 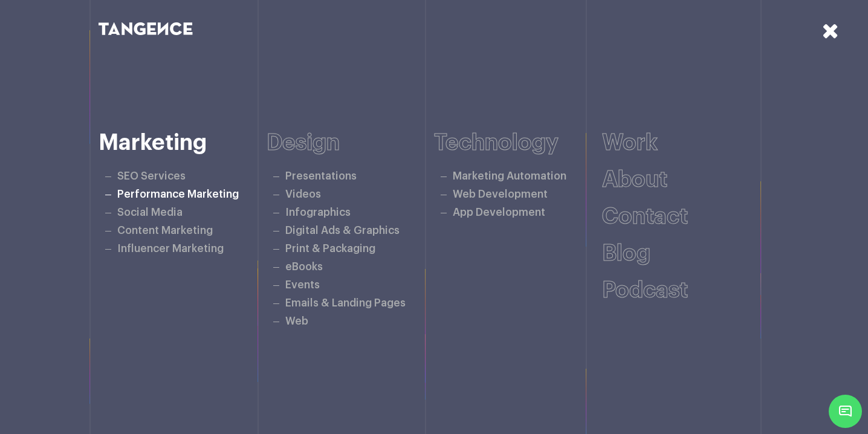 I want to click on a: Influencer Marketing, so click(x=170, y=249).